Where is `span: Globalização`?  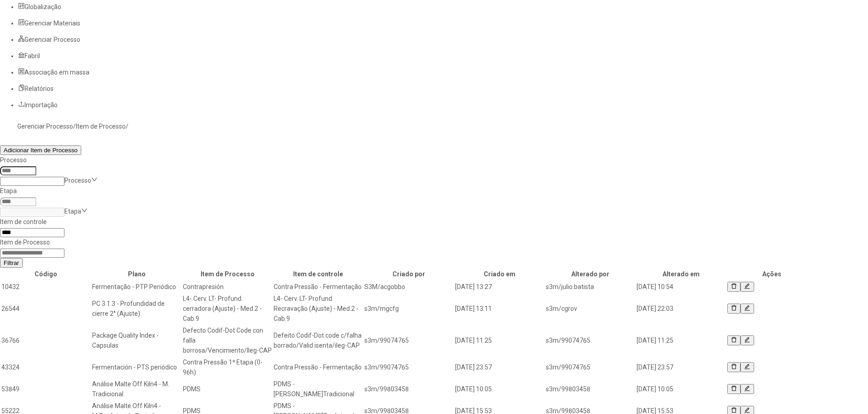 span: Globalização is located at coordinates (43, 7).